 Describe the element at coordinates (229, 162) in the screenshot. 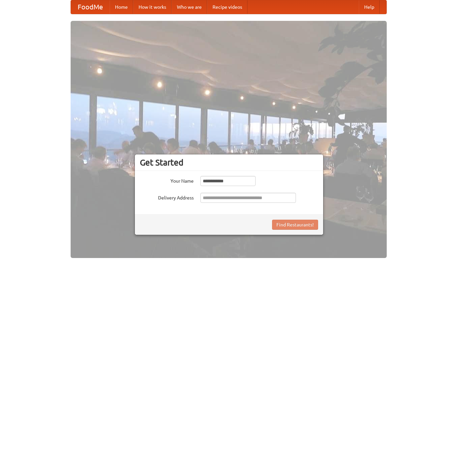

I see `h3: Get Started` at that location.